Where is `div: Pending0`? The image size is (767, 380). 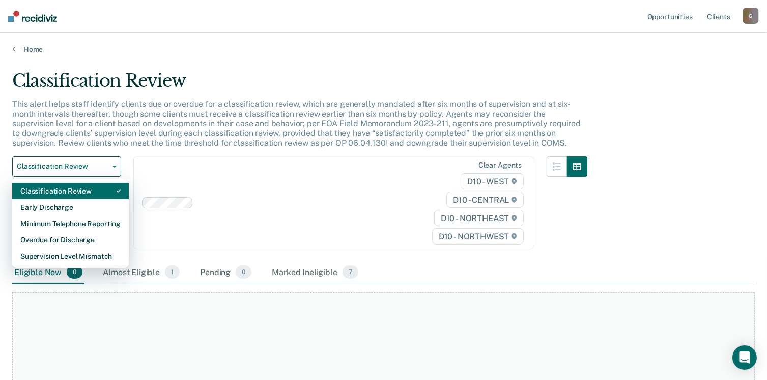 div: Pending0 is located at coordinates (226, 272).